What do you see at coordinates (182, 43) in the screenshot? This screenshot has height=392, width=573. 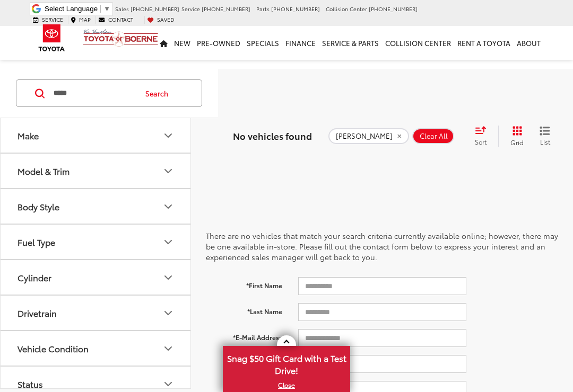 I see `a: New` at bounding box center [182, 43].